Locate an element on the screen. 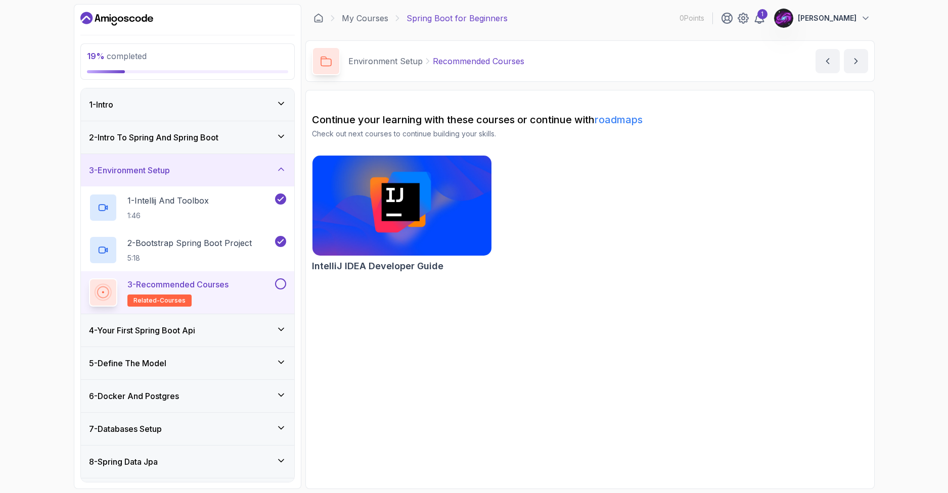  span: 19 % is located at coordinates (96, 56).